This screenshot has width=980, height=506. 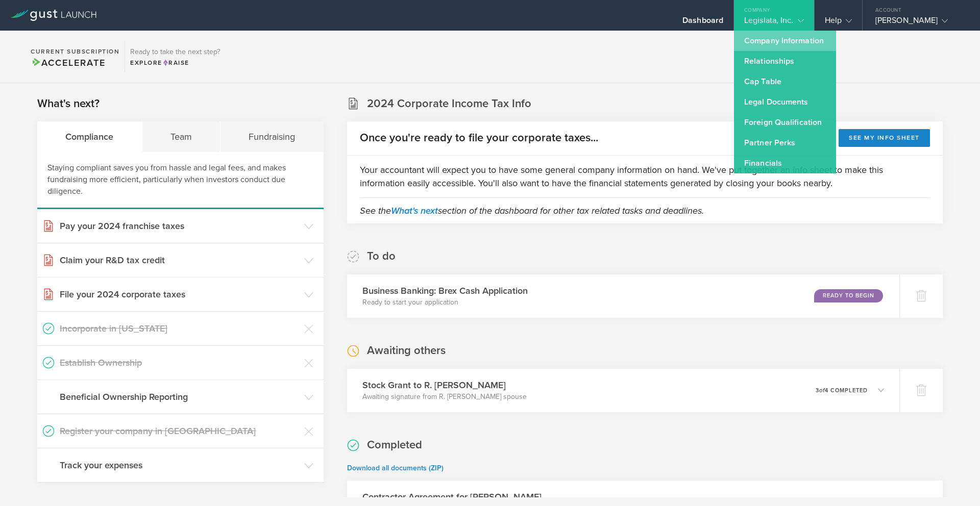 What do you see at coordinates (645, 177) in the screenshot?
I see `p: Your accountant will expect you to have some general company information on hand. We've put toget...` at bounding box center [645, 177].